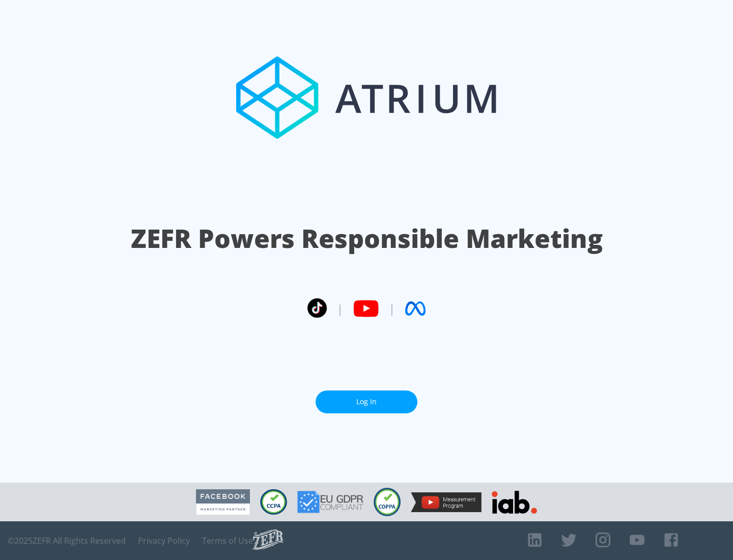 This screenshot has height=560, width=733. What do you see at coordinates (514, 502) in the screenshot?
I see `img: IAB` at bounding box center [514, 502].